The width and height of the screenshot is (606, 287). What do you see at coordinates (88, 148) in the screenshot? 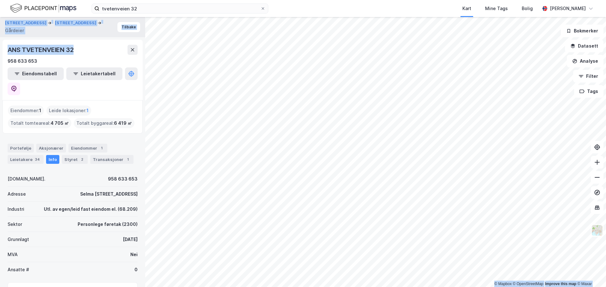
I see `div: Eiendommer` at bounding box center [88, 148].